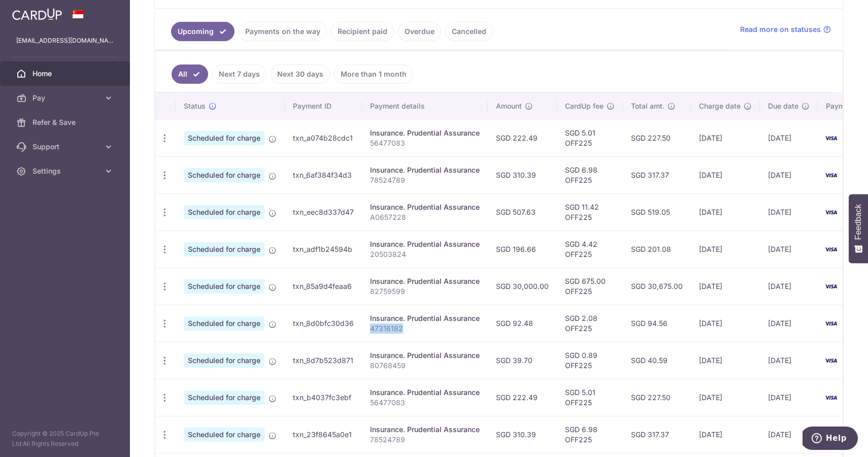 This screenshot has height=457, width=868. Describe the element at coordinates (719, 107) in the screenshot. I see `span: Charge date` at that location.